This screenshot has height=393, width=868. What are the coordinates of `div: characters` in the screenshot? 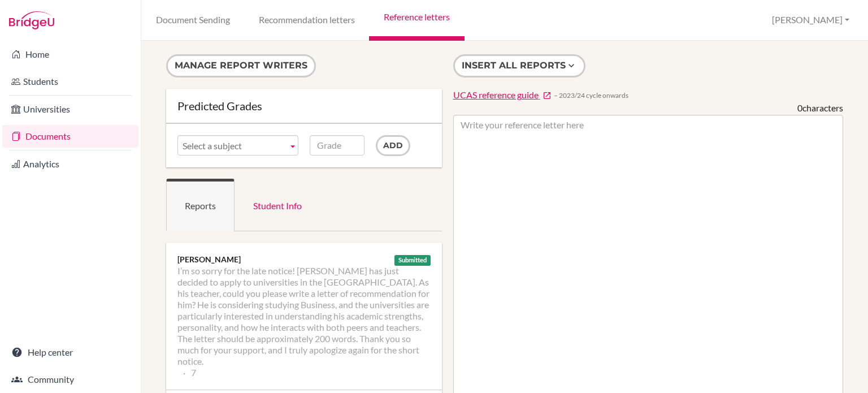 It's located at (820, 108).